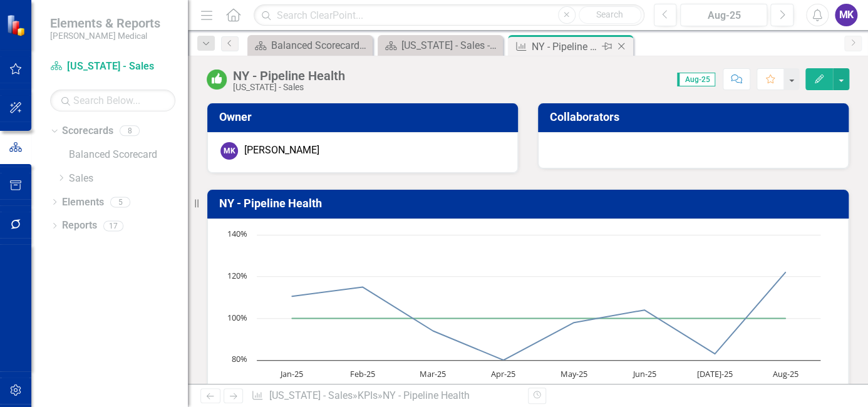 The width and height of the screenshot is (868, 407). Describe the element at coordinates (723, 16) in the screenshot. I see `div: Aug-25` at that location.